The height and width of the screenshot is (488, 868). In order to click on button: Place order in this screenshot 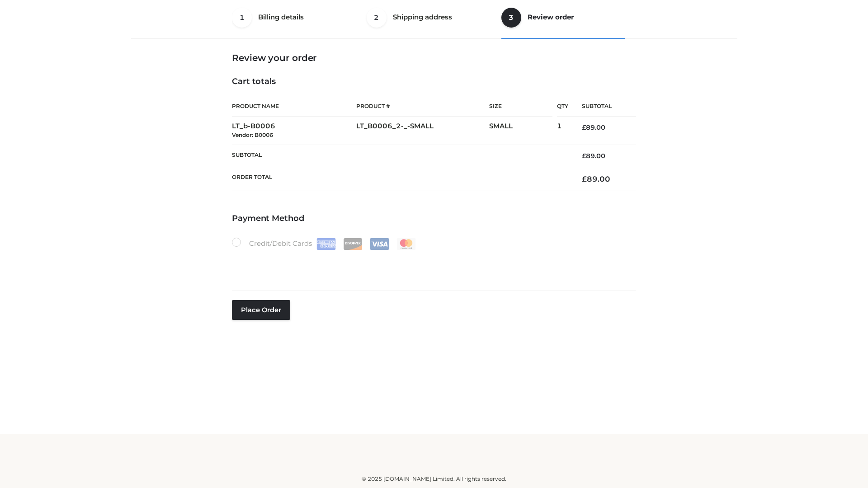, I will do `click(261, 310)`.